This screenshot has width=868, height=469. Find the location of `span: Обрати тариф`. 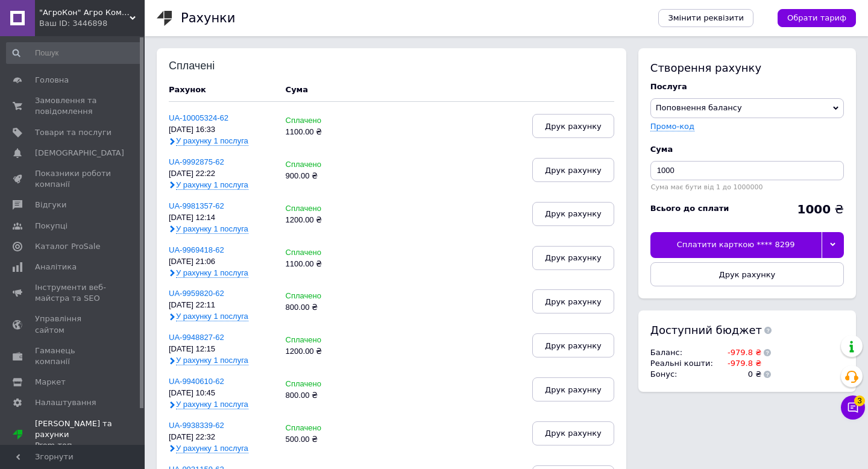

span: Обрати тариф is located at coordinates (817, 18).